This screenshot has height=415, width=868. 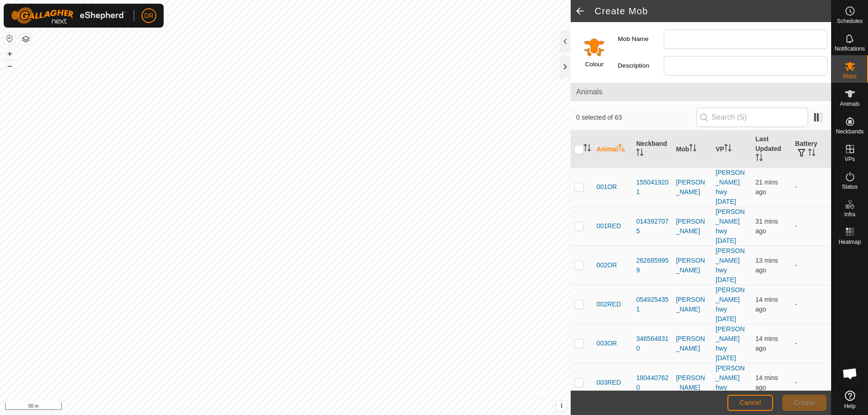 What do you see at coordinates (308, 407) in the screenshot?
I see `a: Contact Us` at bounding box center [308, 407].